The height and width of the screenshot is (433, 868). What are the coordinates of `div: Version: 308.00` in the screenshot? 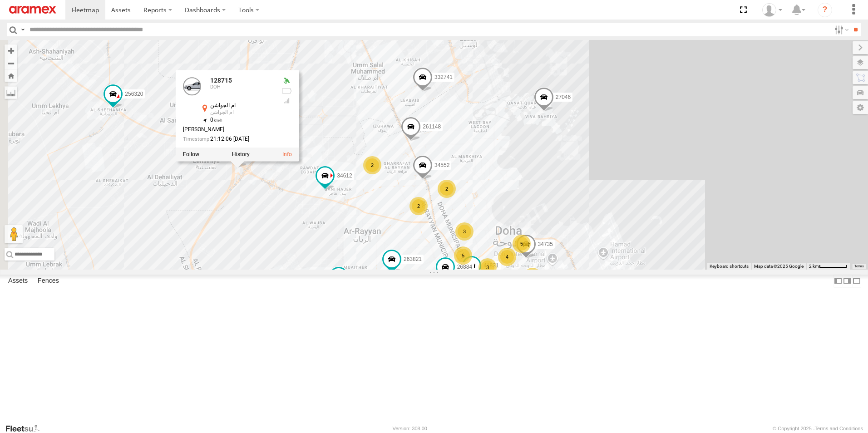 It's located at (410, 428).